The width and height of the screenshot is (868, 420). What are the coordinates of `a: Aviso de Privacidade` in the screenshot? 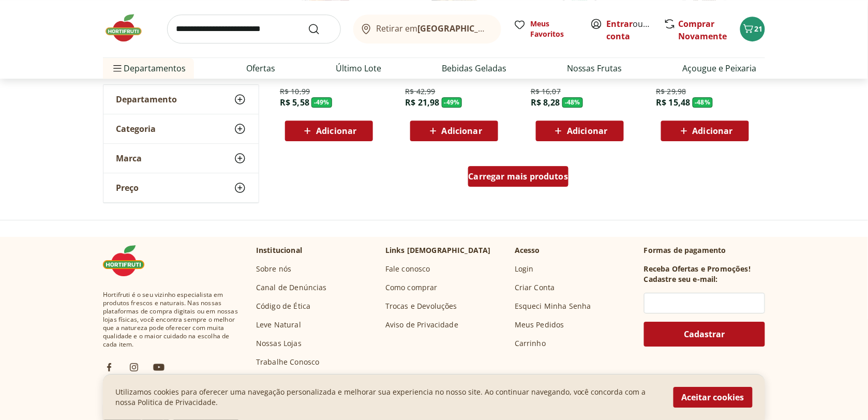 It's located at (422, 324).